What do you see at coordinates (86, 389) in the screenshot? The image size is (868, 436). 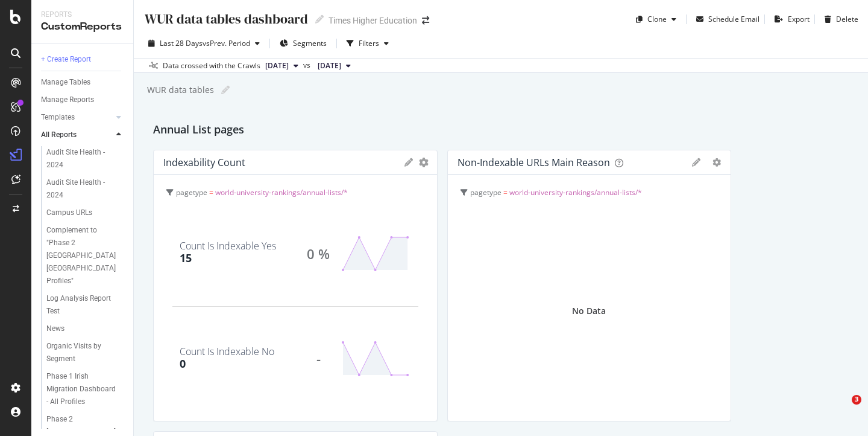 I see `a: Phase 1 Irish Migration Dashboard - All Profiles` at bounding box center [86, 389].